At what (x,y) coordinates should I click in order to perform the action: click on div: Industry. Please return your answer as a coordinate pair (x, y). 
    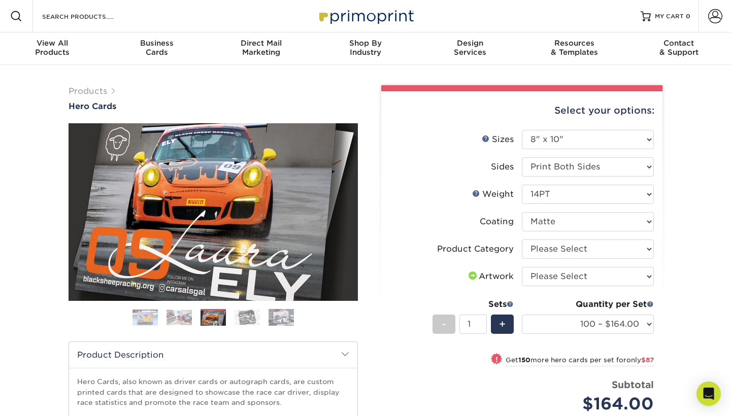
    Looking at the image, I should click on (366, 48).